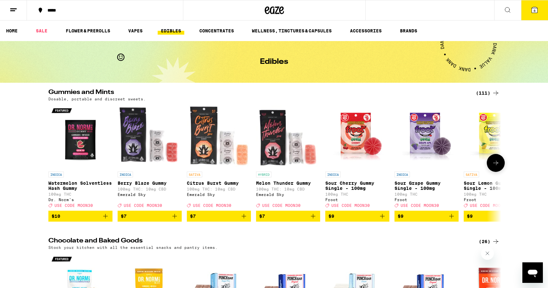  What do you see at coordinates (288, 136) in the screenshot?
I see `img: Emerald Sky - Melon Thunder Gummy` at bounding box center [288, 136].